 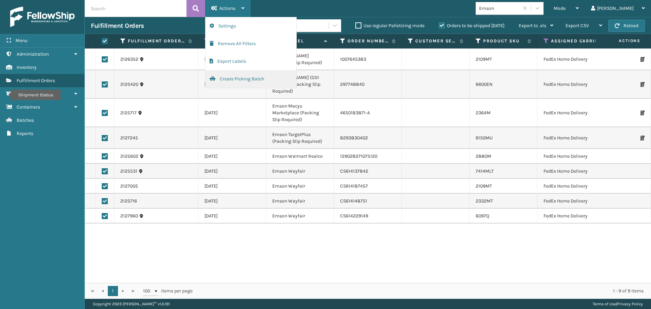 What do you see at coordinates (533, 25) in the screenshot?
I see `span: Export to .xls` at bounding box center [533, 25].